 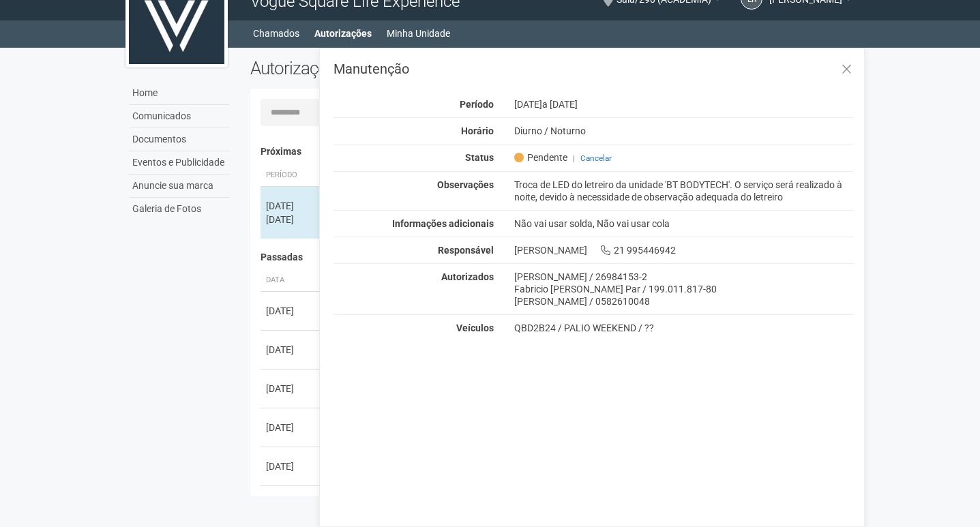 What do you see at coordinates (477, 105) in the screenshot?
I see `strong: Período` at bounding box center [477, 105].